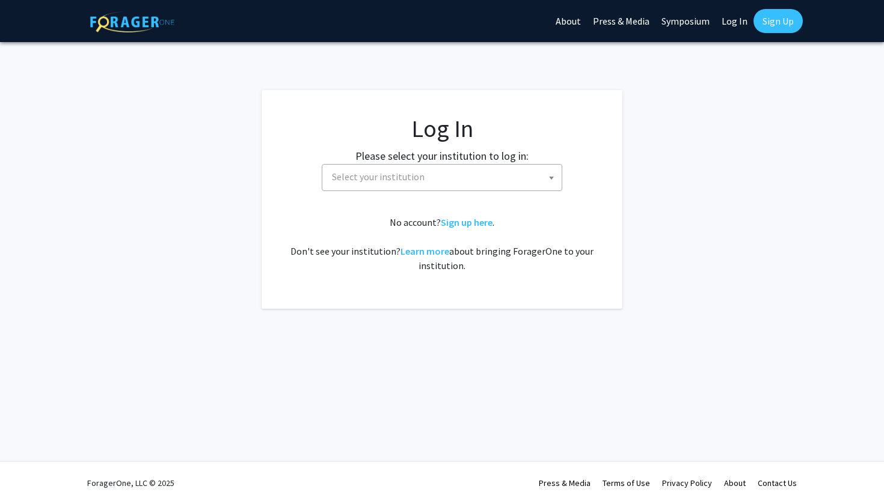 The image size is (884, 504). What do you see at coordinates (132, 22) in the screenshot?
I see `img: ForagerOne Logo` at bounding box center [132, 22].